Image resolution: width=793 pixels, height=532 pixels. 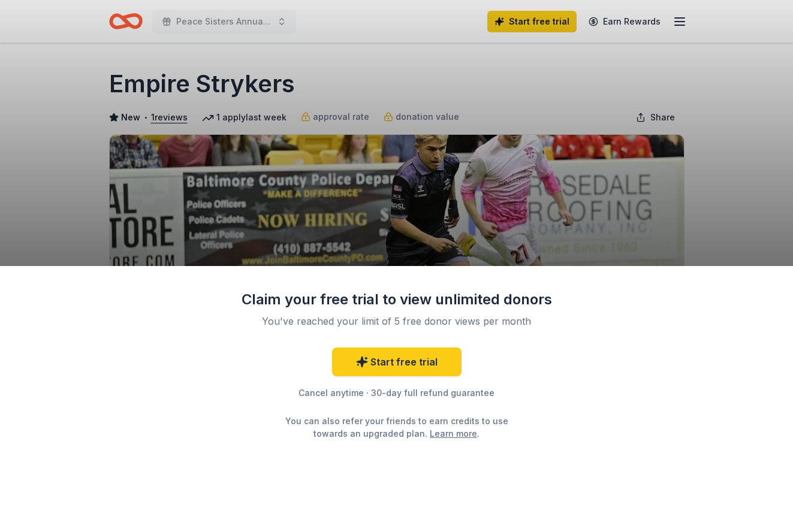 I want to click on div: You can also refer your friends to earn credits to use towards an upgraded plan. ., so click(x=397, y=427).